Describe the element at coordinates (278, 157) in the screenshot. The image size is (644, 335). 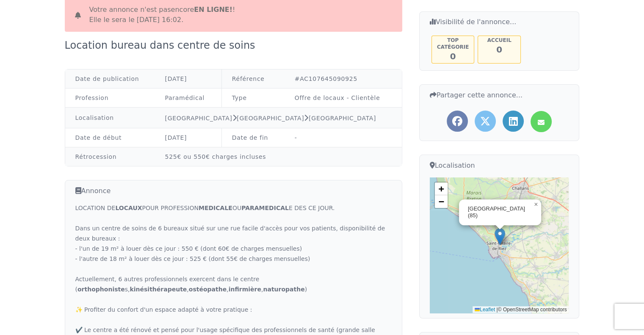
I see `td: 525€ ou 550€ charges incluses` at that location.